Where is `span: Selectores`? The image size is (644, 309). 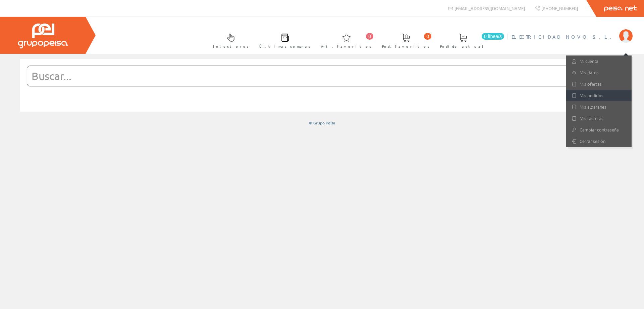
span: Selectores is located at coordinates (231, 46).